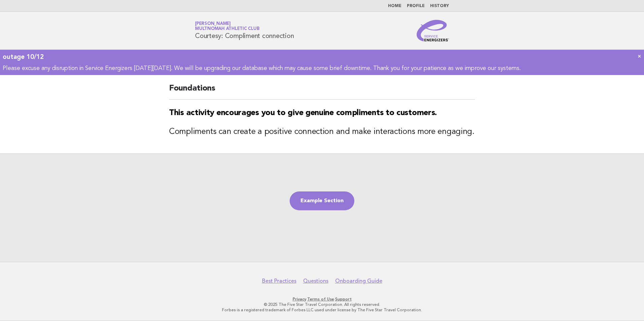  Describe the element at coordinates (244, 30) in the screenshot. I see `h1: Courtesy: Compliment connection` at that location.